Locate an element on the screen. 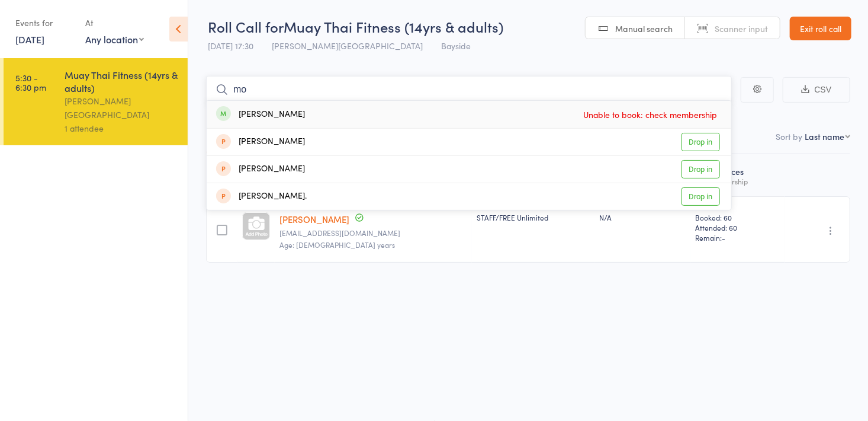  small: Aliciaorr84@hotmail.com is located at coordinates (374, 233).